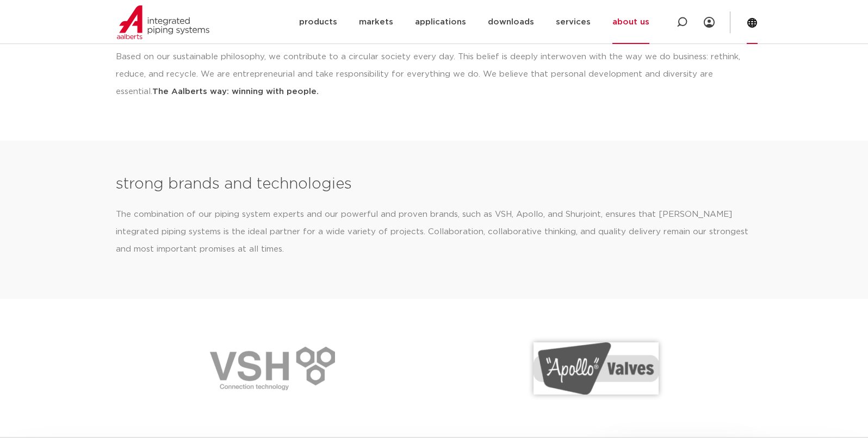 This screenshot has width=868, height=438. Describe the element at coordinates (376, 22) in the screenshot. I see `font: markets` at that location.